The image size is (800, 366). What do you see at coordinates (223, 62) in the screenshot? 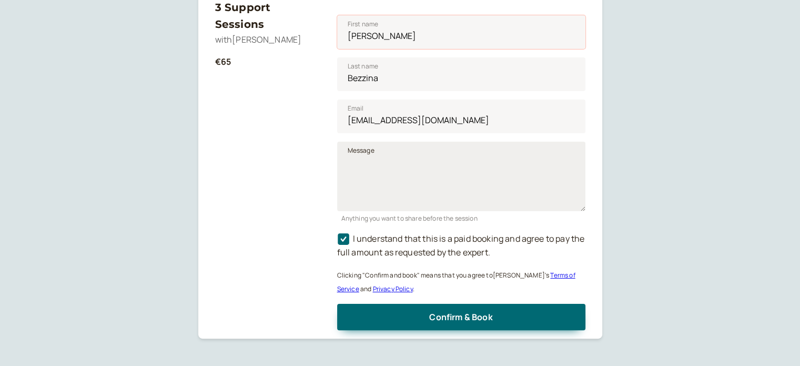
I see `b: €65` at bounding box center [223, 62].